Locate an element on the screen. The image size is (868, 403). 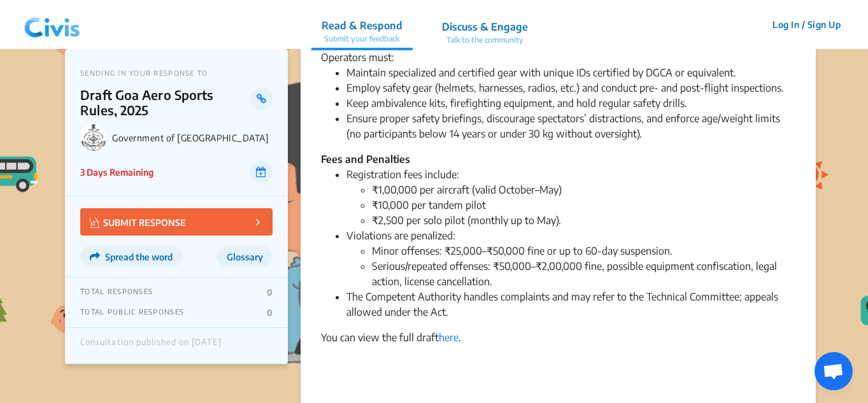
p: Discuss & Engage is located at coordinates (485, 27).